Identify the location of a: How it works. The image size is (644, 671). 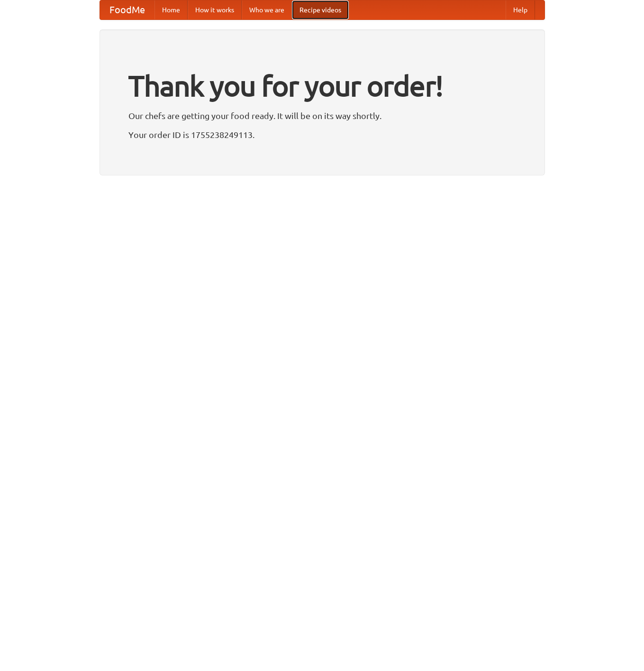
(214, 10).